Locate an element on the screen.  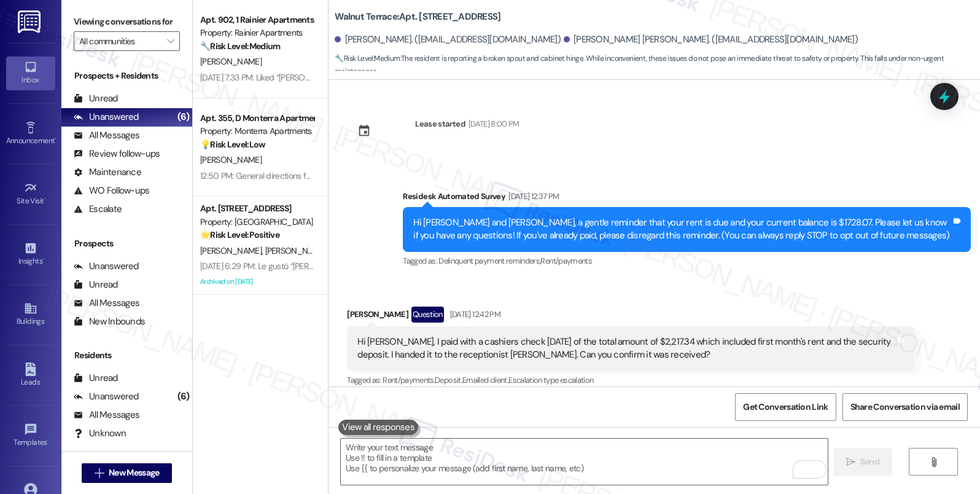
span: Escalation type escalation is located at coordinates (551, 380).